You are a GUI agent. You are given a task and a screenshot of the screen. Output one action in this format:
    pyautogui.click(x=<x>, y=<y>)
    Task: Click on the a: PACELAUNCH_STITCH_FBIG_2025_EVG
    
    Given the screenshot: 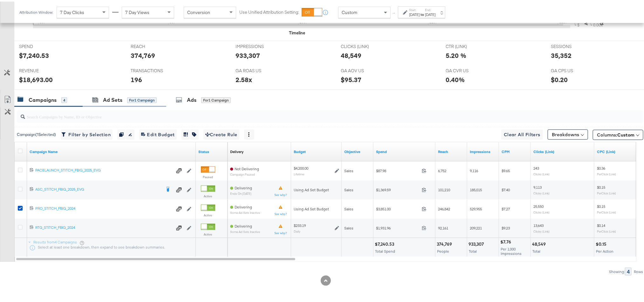 What is the action you would take?
    pyautogui.click(x=104, y=169)
    